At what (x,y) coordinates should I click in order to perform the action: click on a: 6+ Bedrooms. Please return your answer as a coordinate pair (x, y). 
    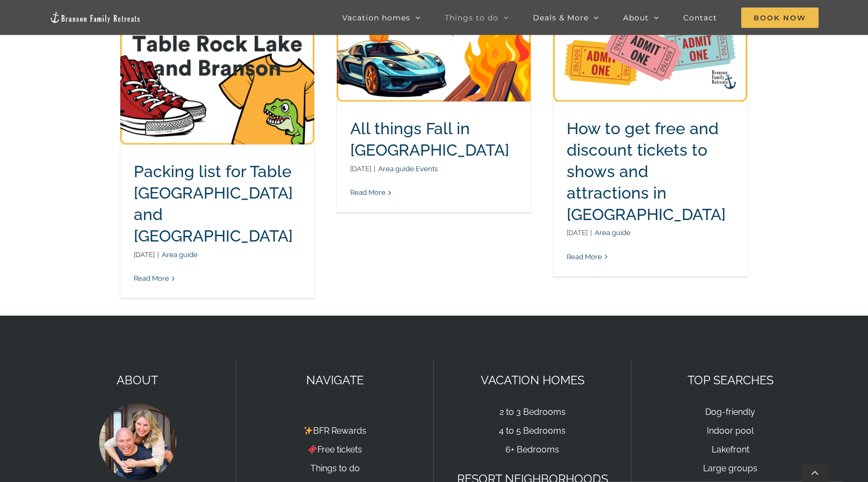
    Looking at the image, I should click on (532, 450).